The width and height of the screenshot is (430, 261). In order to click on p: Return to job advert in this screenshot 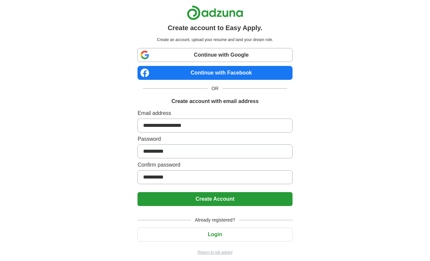, I will do `click(215, 252)`.